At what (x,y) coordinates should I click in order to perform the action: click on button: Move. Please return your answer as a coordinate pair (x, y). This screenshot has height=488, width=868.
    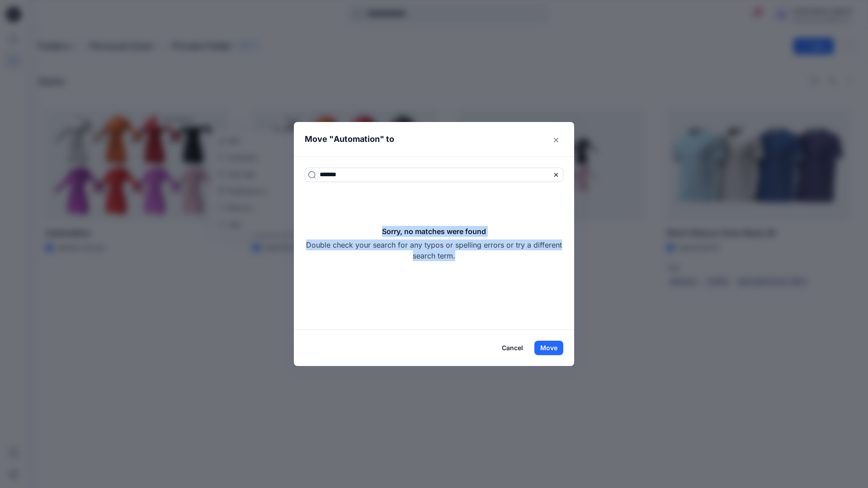
    Looking at the image, I should click on (549, 348).